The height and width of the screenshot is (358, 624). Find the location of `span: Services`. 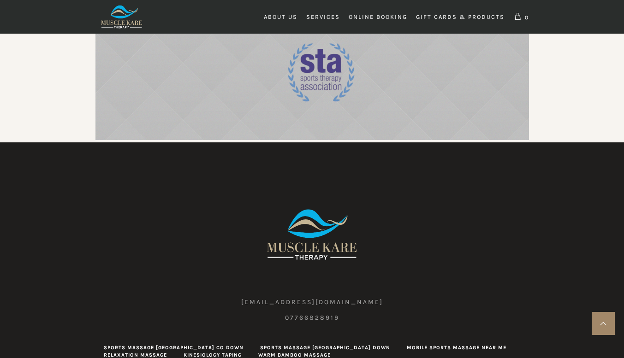

span: Services is located at coordinates (323, 17).